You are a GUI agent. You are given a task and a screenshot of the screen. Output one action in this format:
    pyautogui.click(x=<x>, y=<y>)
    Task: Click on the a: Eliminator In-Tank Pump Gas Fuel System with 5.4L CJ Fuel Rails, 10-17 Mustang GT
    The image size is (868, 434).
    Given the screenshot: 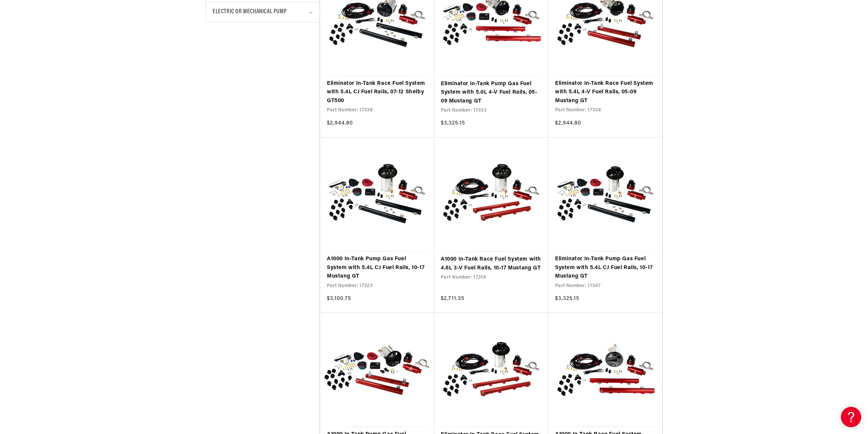 What is the action you would take?
    pyautogui.click(x=605, y=267)
    